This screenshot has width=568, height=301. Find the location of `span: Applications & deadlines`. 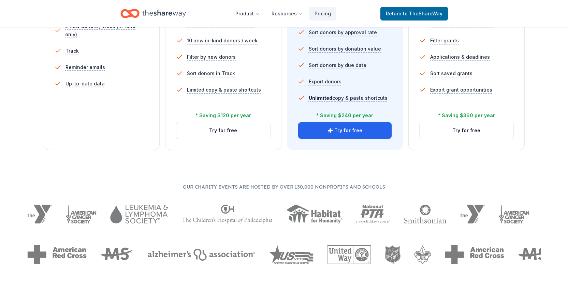

span: Applications & deadlines is located at coordinates (460, 57).